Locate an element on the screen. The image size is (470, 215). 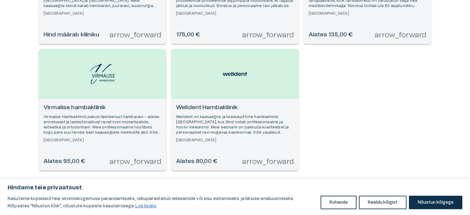
font: 175,00 € is located at coordinates (188, 35).